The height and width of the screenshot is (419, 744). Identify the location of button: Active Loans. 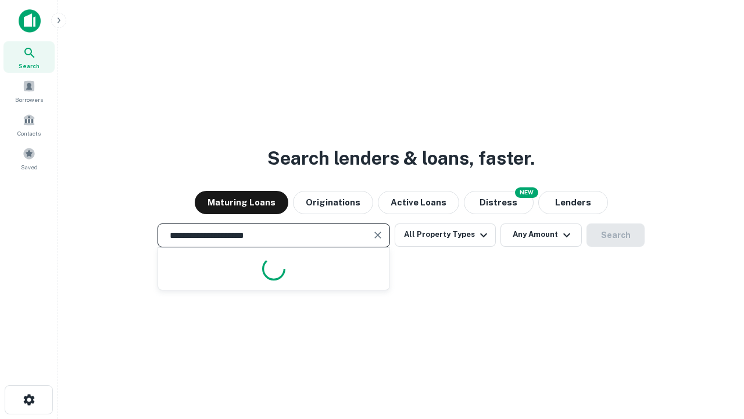
(419, 202).